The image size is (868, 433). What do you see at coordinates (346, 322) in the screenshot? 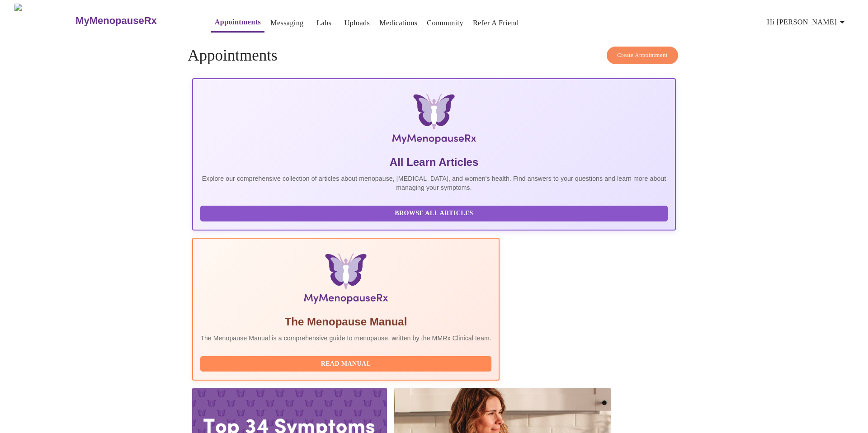
I see `h5: The Menopause Manual` at bounding box center [346, 322].